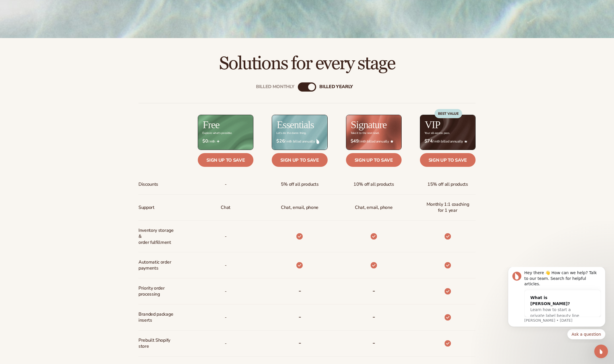  Describe the element at coordinates (448, 184) in the screenshot. I see `span: 15% off all products` at that location.